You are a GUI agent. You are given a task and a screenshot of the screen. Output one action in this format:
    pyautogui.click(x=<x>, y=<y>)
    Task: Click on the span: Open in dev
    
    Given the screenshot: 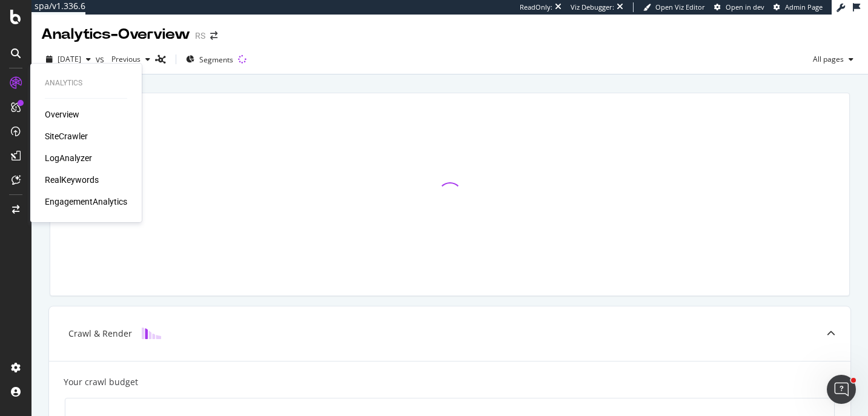 What is the action you would take?
    pyautogui.click(x=745, y=6)
    